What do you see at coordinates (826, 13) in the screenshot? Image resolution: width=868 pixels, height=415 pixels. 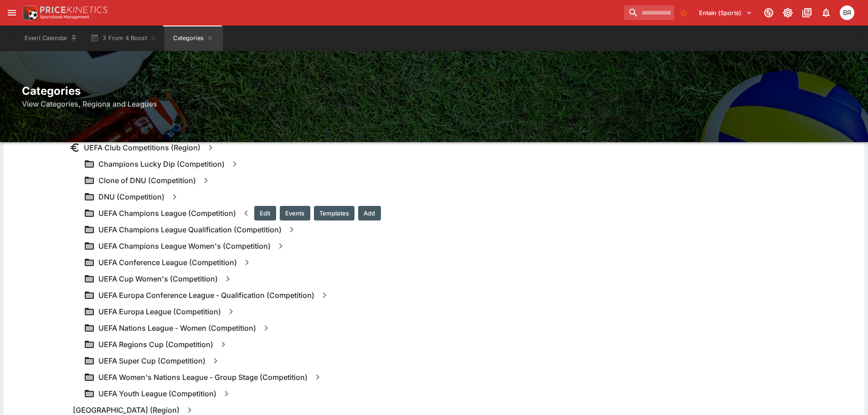 I see `button: Notifications` at bounding box center [826, 13].